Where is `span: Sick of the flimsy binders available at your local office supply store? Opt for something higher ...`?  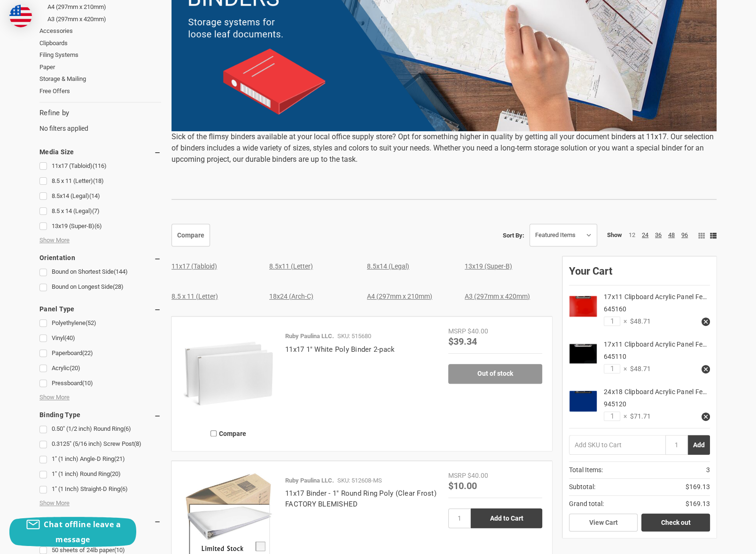 span: Sick of the flimsy binders available at your local office supply store? Opt for something higher ... is located at coordinates (443, 147).